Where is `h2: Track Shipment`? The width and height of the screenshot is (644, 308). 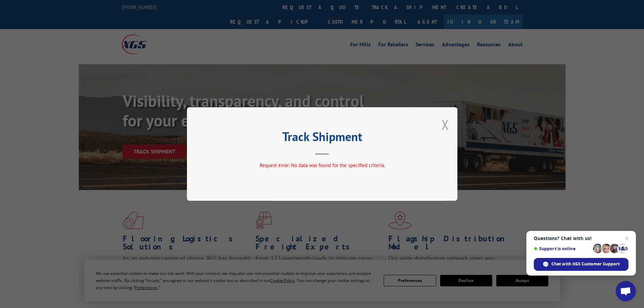 h2: Track Shipment is located at coordinates (322, 138).